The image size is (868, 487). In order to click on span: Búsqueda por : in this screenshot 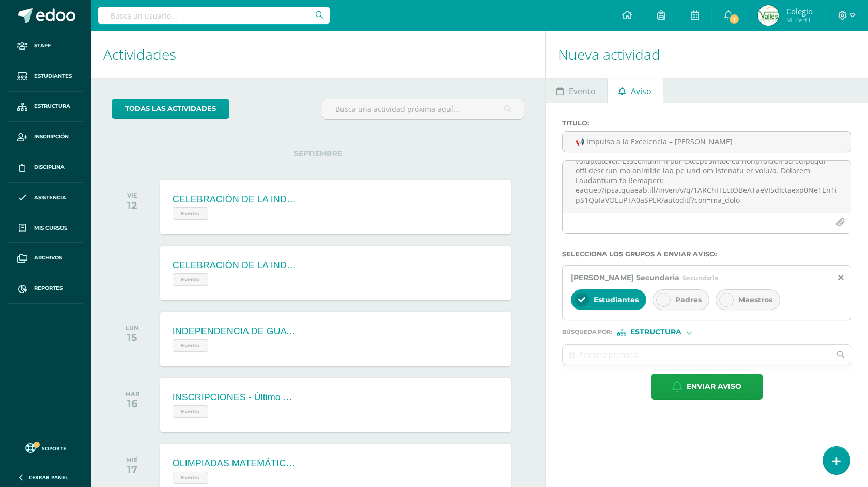, I will do `click(587, 332)`.